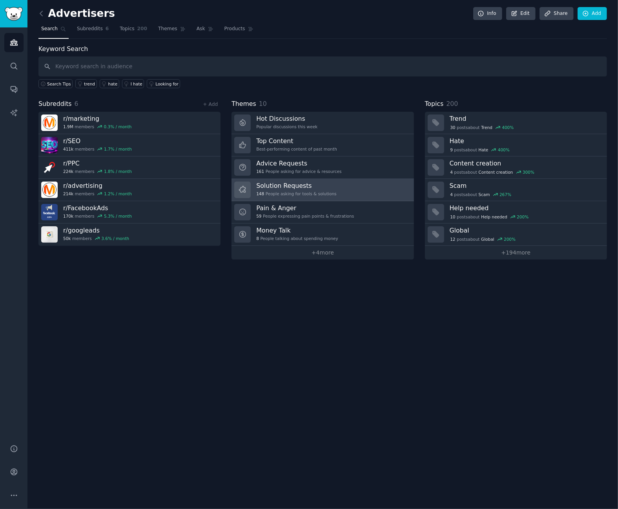 The image size is (618, 509). Describe the element at coordinates (528, 172) in the screenshot. I see `div: 300 %` at that location.